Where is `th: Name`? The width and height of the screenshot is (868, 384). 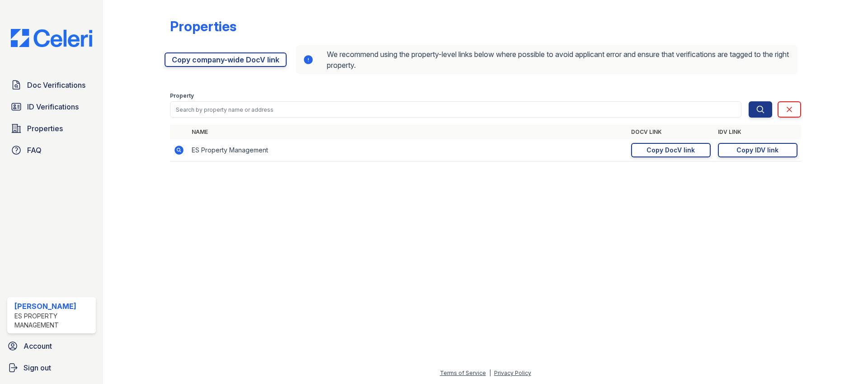
th: Name is located at coordinates (408, 132).